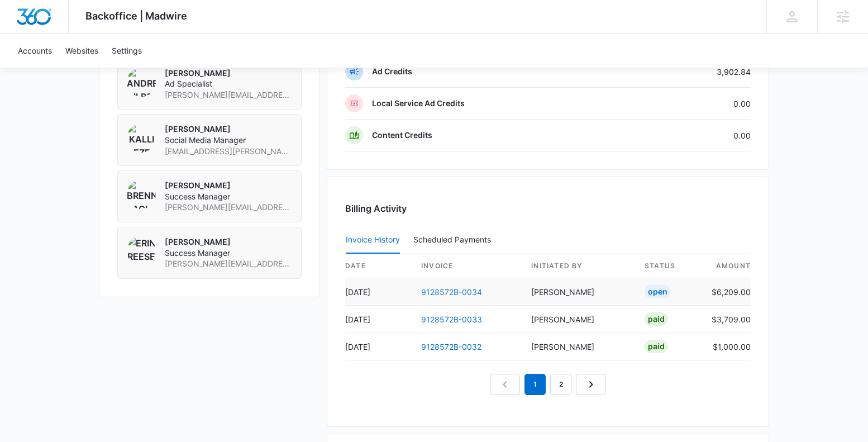 The width and height of the screenshot is (868, 442). I want to click on td: $1,000.00, so click(727, 346).